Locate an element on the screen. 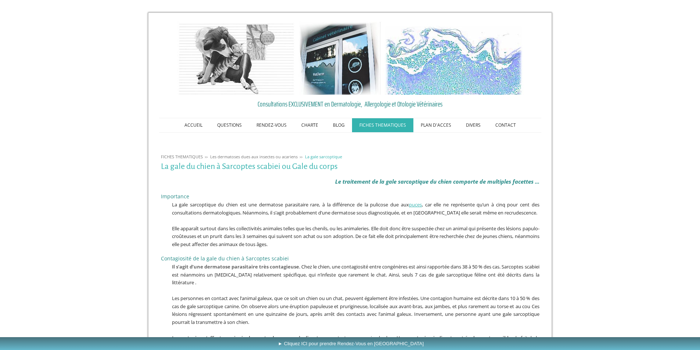  span: . Chez le chien, une contagiosité entre congénères est ainsi rapportée dans 38 à 50 % des cas. Sa... is located at coordinates (356, 274).